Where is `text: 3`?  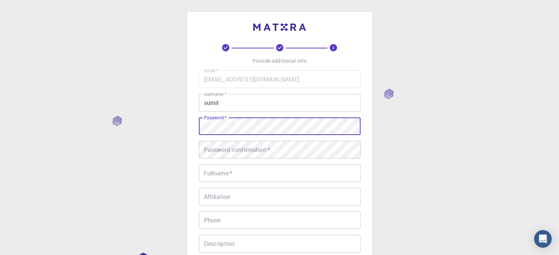
text: 3 is located at coordinates (333, 48).